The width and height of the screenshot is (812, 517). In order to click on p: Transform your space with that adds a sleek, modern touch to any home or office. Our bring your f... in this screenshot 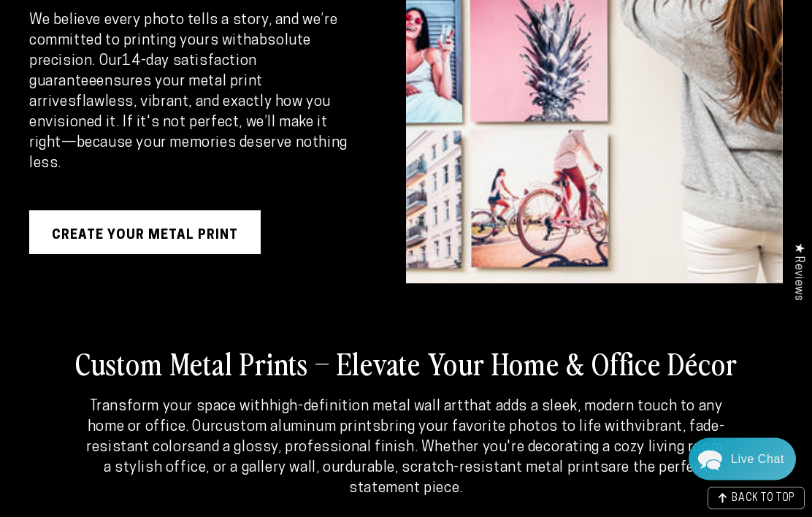, I will do `click(405, 448)`.